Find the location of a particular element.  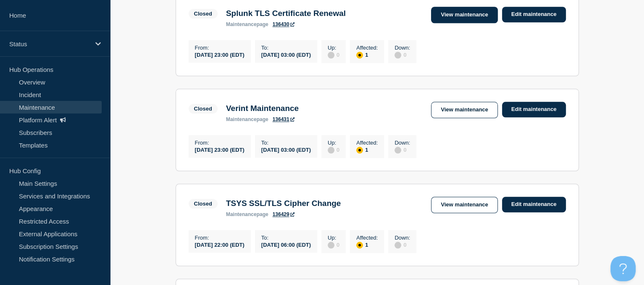

a: 136429 is located at coordinates (284, 214).